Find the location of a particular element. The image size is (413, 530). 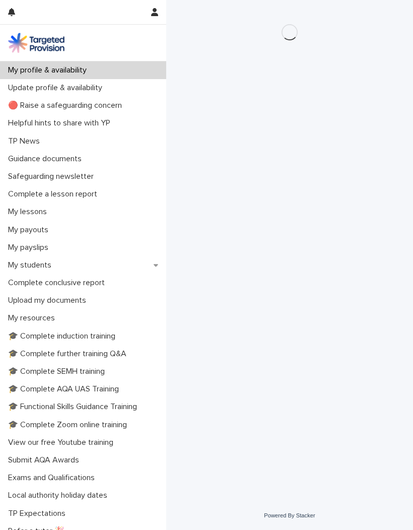

p: 🎓 Complete AQA UAS Training is located at coordinates (65, 389).